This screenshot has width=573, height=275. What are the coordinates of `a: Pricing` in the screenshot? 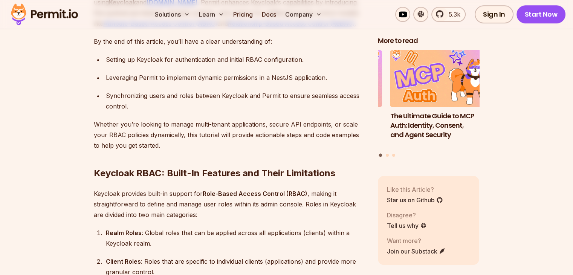 It's located at (243, 14).